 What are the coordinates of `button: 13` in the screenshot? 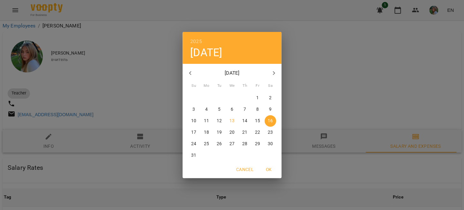 It's located at (232, 121).